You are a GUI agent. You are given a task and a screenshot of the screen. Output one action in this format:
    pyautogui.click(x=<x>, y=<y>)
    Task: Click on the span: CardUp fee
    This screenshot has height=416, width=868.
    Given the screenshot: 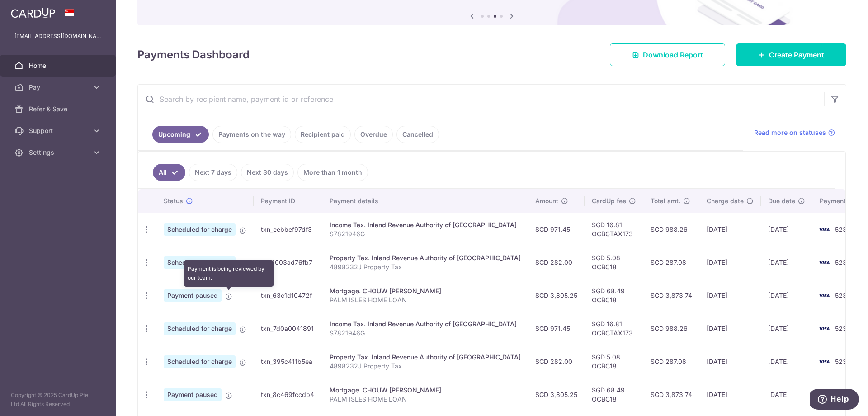 What is the action you would take?
    pyautogui.click(x=609, y=201)
    